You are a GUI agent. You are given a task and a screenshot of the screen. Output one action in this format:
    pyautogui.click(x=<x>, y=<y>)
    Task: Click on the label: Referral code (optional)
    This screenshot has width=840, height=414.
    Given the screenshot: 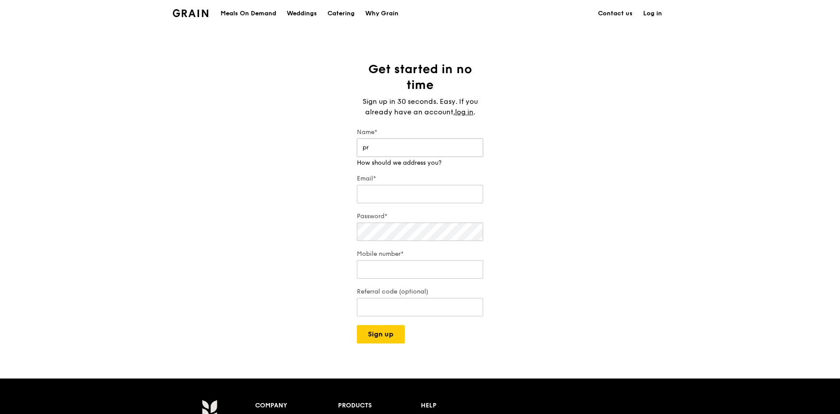 What is the action you would take?
    pyautogui.click(x=420, y=292)
    